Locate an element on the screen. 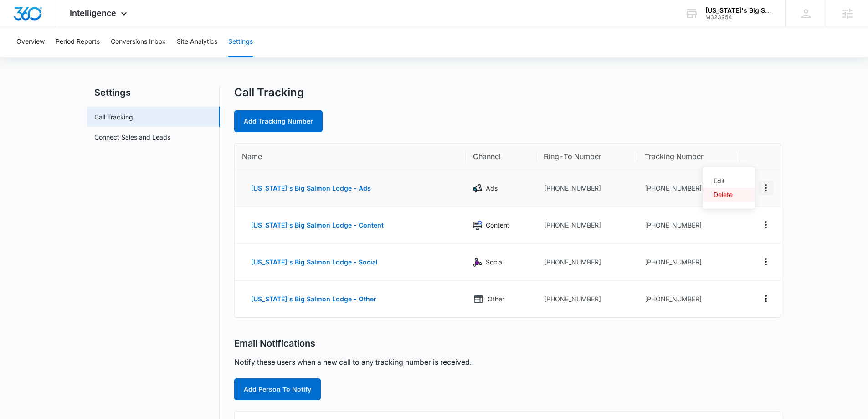 The image size is (868, 419). img: Social is located at coordinates (477, 262).